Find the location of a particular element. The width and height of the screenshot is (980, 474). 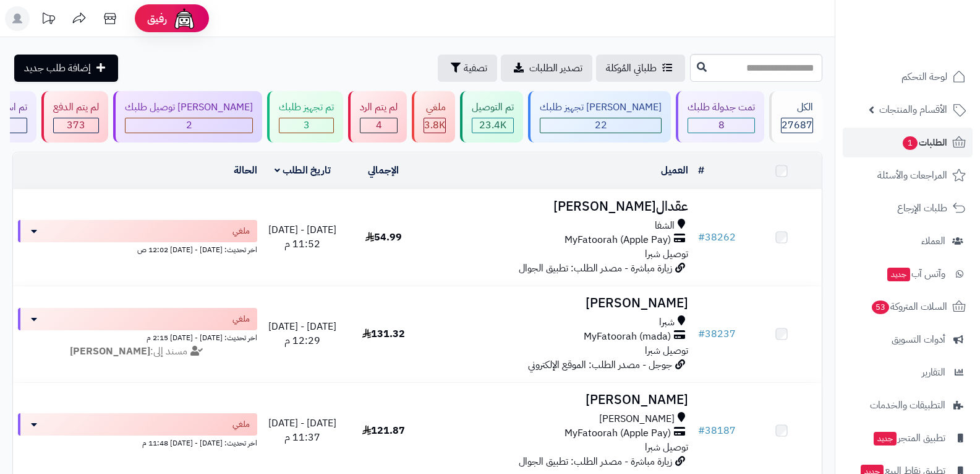

span: MyFatoorah (mada) is located at coordinates (627, 336).